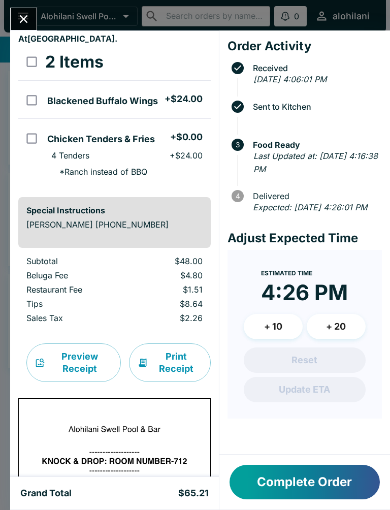 This screenshot has width=390, height=510. What do you see at coordinates (46, 493) in the screenshot?
I see `h5: Grand Total` at bounding box center [46, 493].